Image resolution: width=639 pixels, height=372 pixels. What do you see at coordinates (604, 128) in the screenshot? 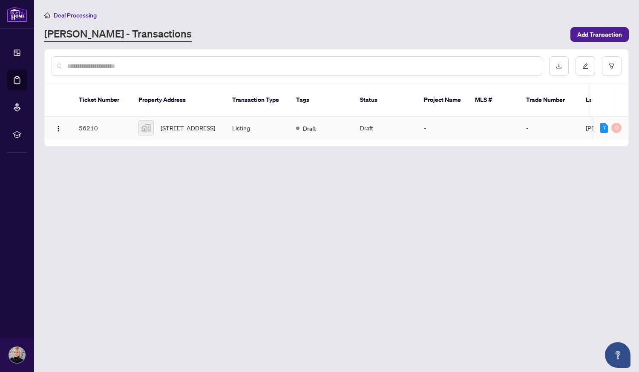
I see `div: 7` at bounding box center [604, 128].